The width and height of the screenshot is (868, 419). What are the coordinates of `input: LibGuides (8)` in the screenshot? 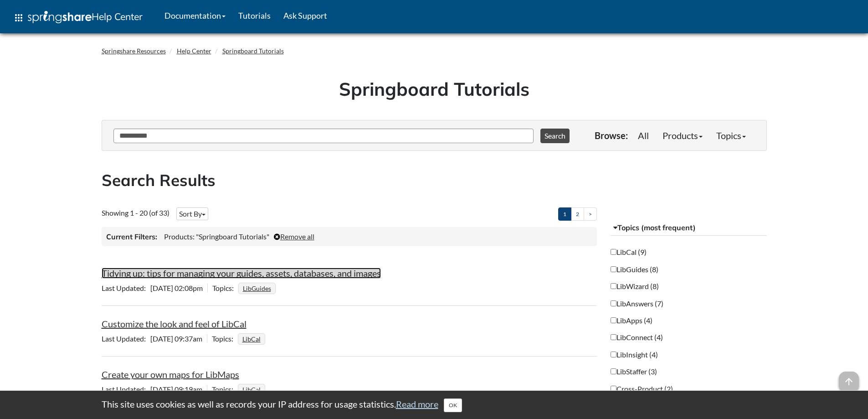 It's located at (613, 269).